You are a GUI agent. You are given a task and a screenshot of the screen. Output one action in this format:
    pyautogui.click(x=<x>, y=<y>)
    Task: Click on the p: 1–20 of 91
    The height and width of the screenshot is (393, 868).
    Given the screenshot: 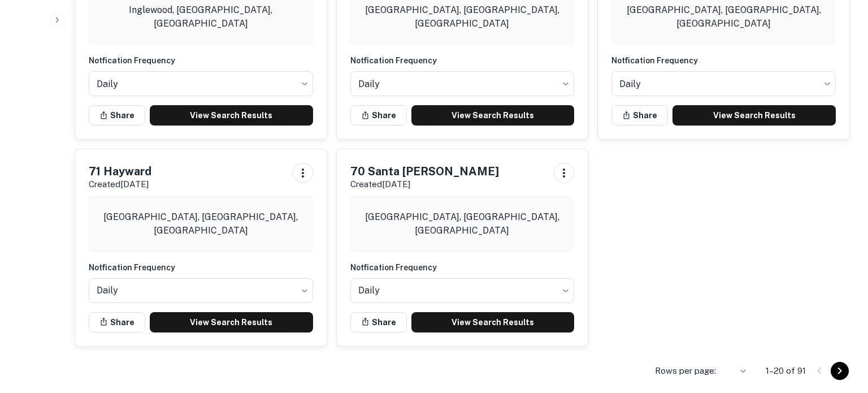 What is the action you would take?
    pyautogui.click(x=786, y=371)
    